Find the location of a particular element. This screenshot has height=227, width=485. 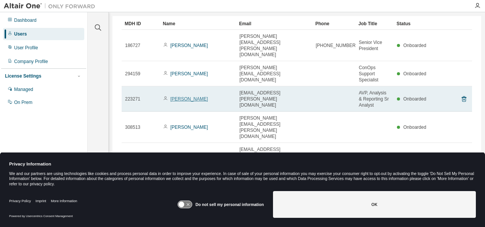

div: Status is located at coordinates (413, 24).